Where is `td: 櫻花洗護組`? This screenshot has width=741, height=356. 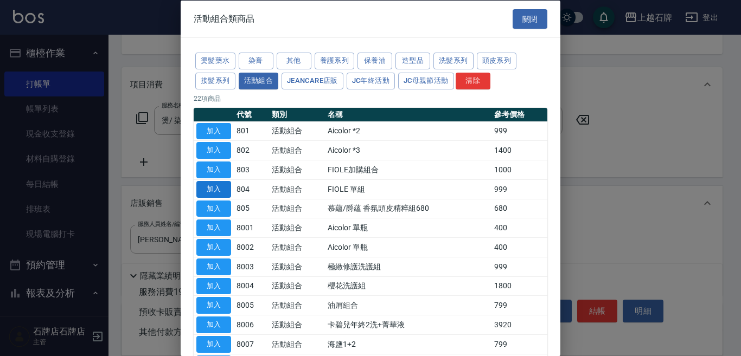 td: 櫻花洗護組 is located at coordinates (408, 286).